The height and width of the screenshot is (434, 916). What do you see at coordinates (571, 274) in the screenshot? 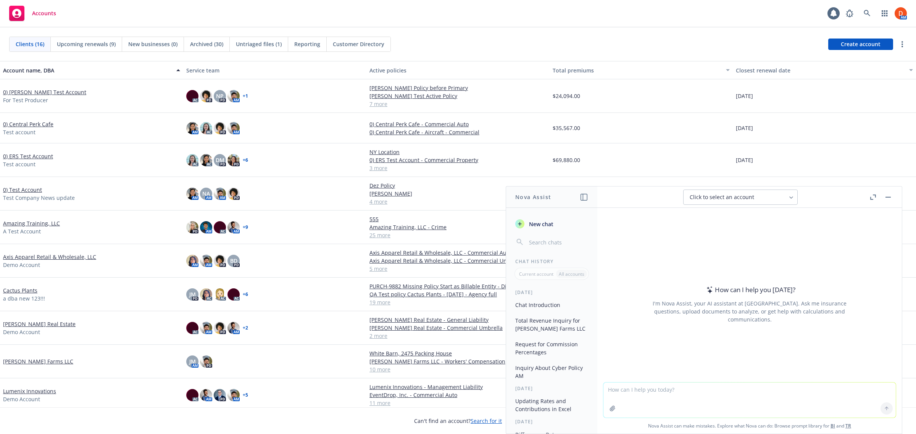
I see `p: All accounts` at bounding box center [571, 274].